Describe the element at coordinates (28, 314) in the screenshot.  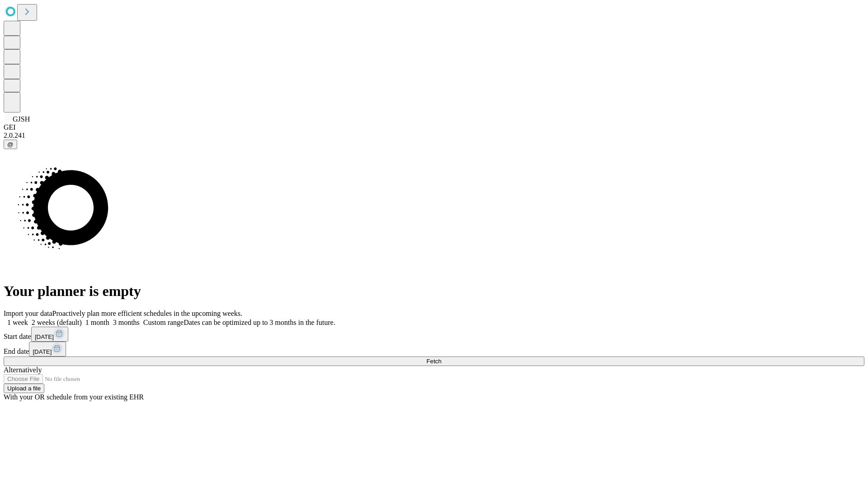
I see `span: Import your data` at that location.